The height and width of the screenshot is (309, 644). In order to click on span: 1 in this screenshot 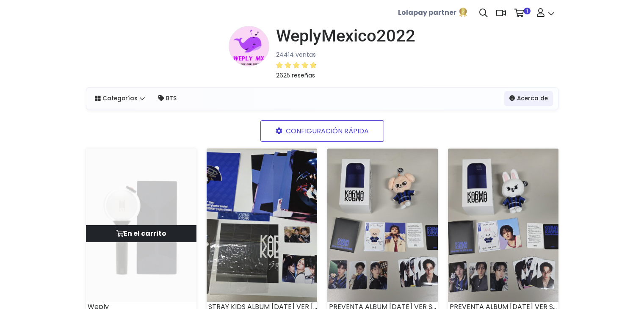, I will do `click(528, 11)`.